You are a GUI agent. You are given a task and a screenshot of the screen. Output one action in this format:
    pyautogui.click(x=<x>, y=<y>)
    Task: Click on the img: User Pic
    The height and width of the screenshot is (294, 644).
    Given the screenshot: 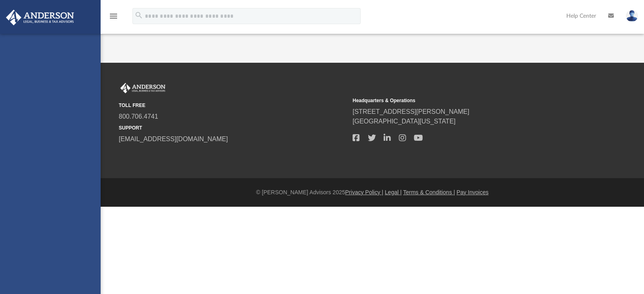 What is the action you would take?
    pyautogui.click(x=633, y=16)
    